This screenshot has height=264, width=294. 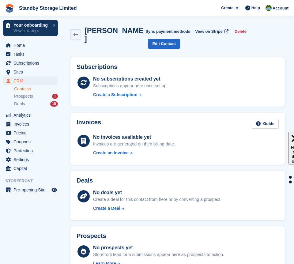 What do you see at coordinates (85, 181) in the screenshot?
I see `h2: Deals` at bounding box center [85, 181].